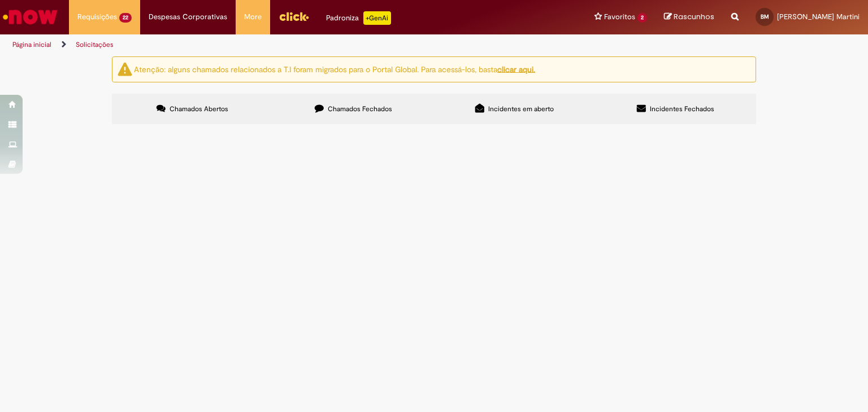 This screenshot has width=868, height=412. What do you see at coordinates (199, 109) in the screenshot?
I see `span: Chamados Abertos` at bounding box center [199, 109].